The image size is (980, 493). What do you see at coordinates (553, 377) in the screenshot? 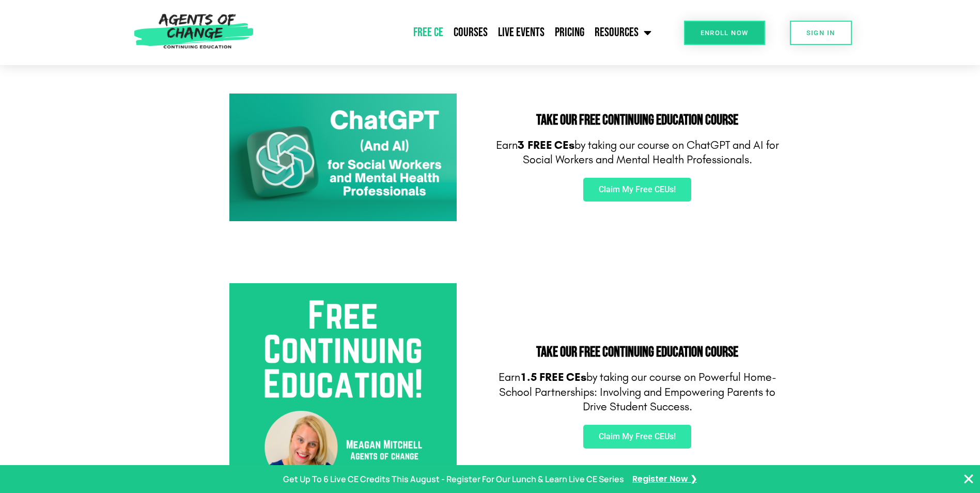
I see `b: 1.5 FREE CEs` at bounding box center [553, 377].